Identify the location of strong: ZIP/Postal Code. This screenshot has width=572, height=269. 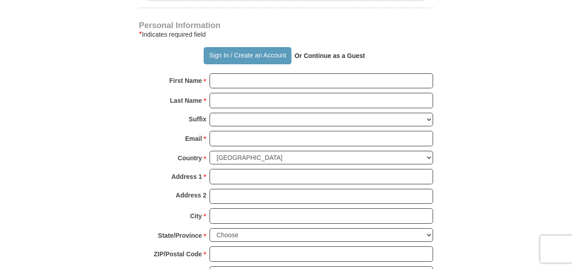
(178, 254).